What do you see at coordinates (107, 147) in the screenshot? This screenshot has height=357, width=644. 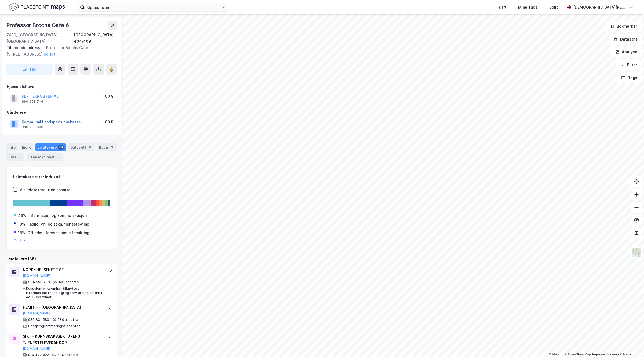 I see `div: Bygg` at bounding box center [107, 147].